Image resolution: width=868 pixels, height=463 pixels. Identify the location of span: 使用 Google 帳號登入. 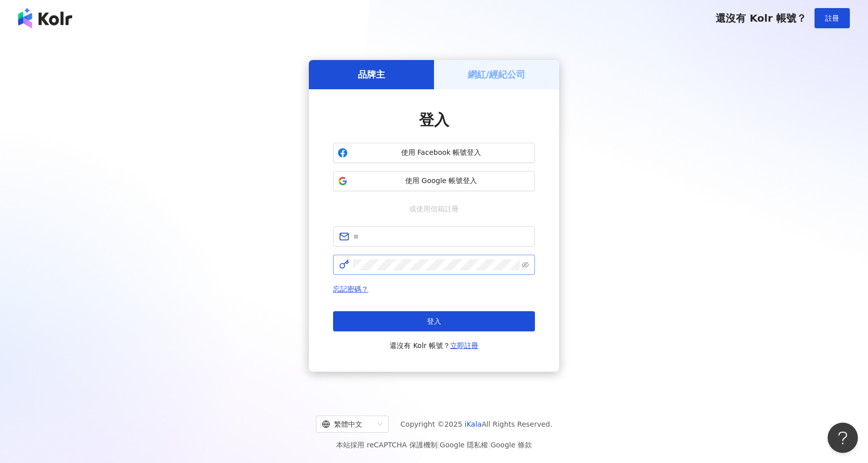
(441, 181).